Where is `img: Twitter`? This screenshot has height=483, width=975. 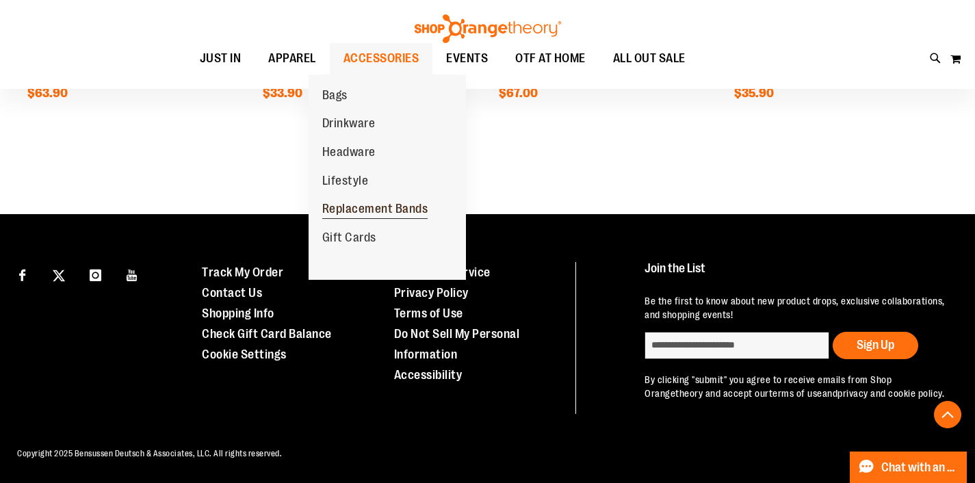 img: Twitter is located at coordinates (59, 276).